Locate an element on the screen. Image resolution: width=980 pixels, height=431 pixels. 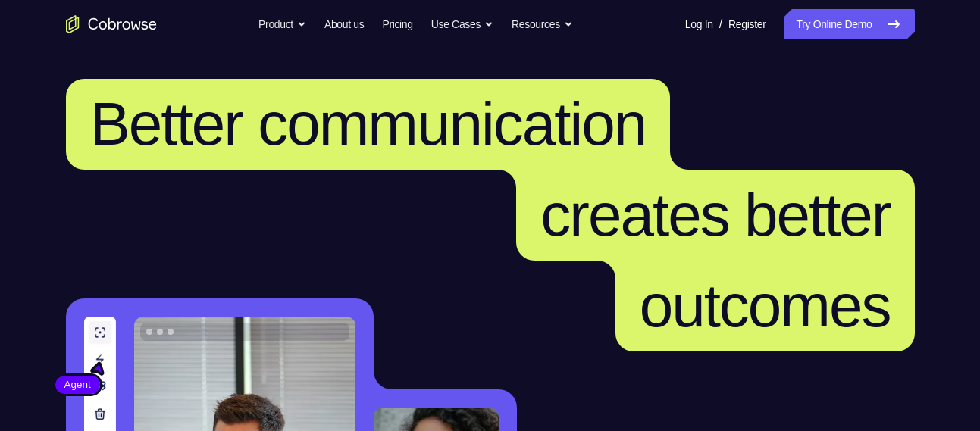
span: creates better is located at coordinates (715, 214).